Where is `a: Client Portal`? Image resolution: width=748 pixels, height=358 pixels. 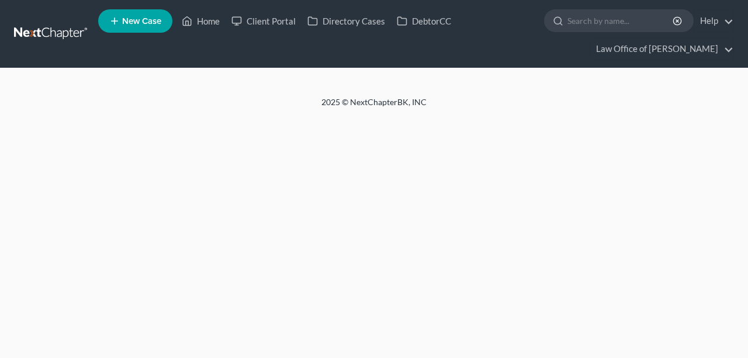
a: Client Portal is located at coordinates (263, 21).